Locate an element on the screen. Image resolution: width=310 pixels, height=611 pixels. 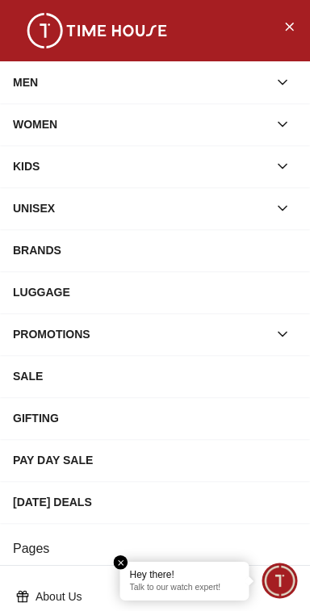
div: LUGGAGE is located at coordinates (155, 292).